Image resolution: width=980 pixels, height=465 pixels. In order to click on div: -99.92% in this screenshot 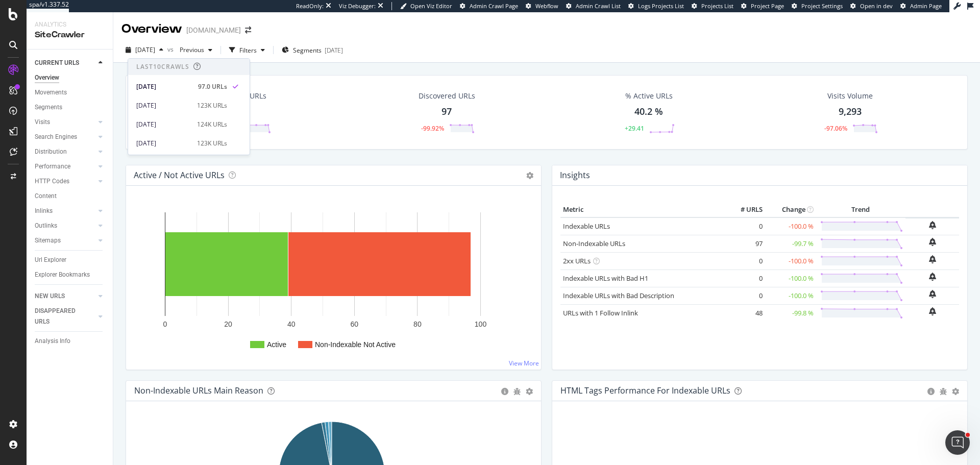, I will do `click(432, 128)`.